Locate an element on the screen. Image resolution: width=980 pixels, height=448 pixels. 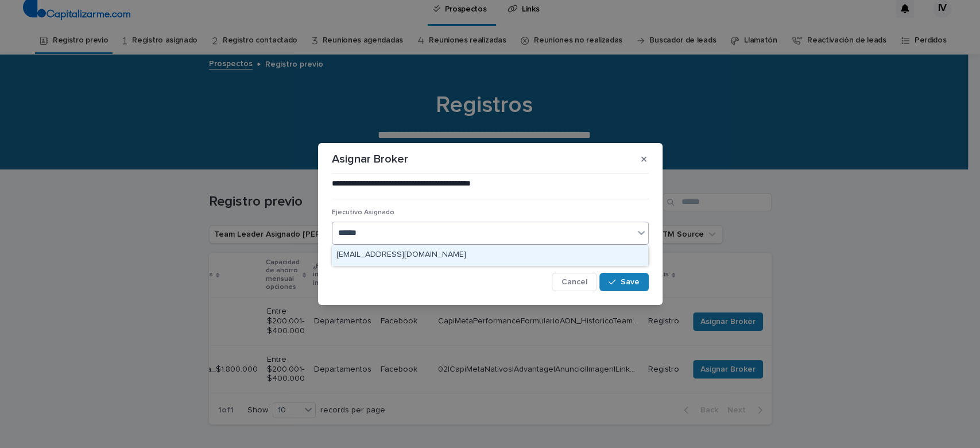
span: Ejecutivo Asignado is located at coordinates (363, 213).